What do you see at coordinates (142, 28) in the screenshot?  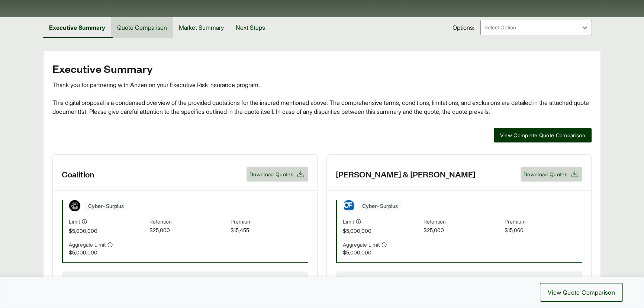 I see `button: Quote Comparison` at bounding box center [142, 28].